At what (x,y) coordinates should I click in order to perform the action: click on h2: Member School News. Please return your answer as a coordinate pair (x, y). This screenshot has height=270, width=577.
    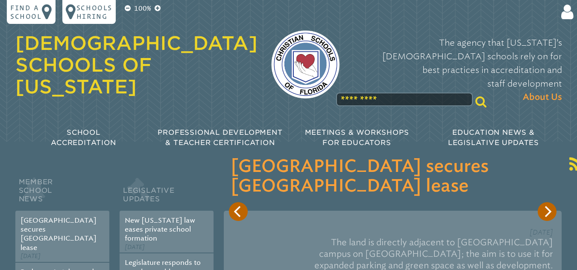
    Looking at the image, I should click on (62, 193).